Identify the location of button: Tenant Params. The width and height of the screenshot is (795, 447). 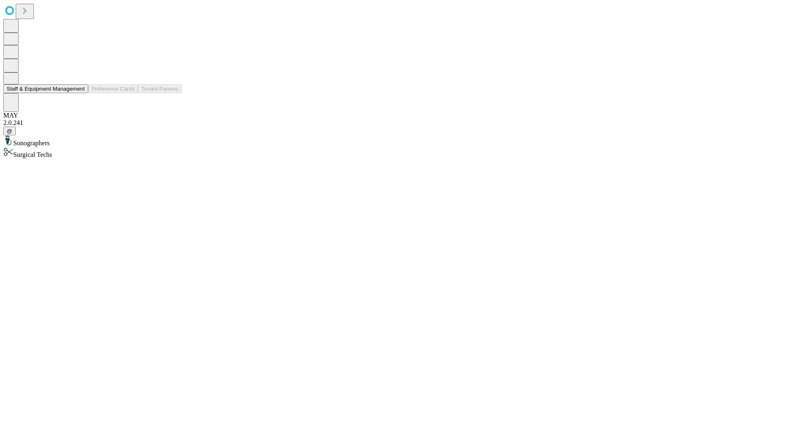
(160, 89).